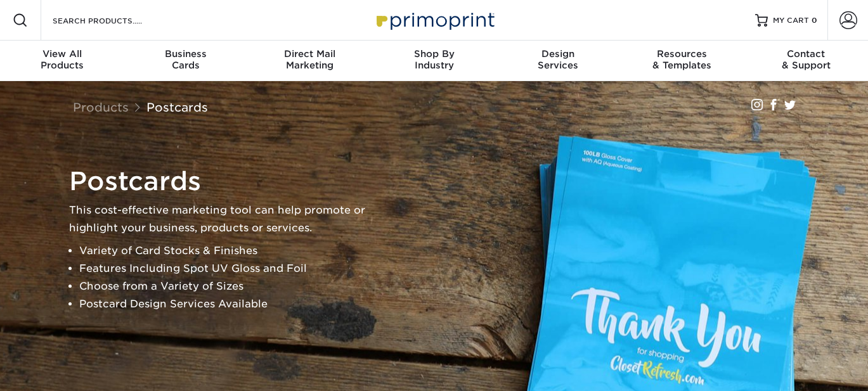 This screenshot has width=868, height=391. Describe the element at coordinates (558, 59) in the screenshot. I see `div: Services` at that location.